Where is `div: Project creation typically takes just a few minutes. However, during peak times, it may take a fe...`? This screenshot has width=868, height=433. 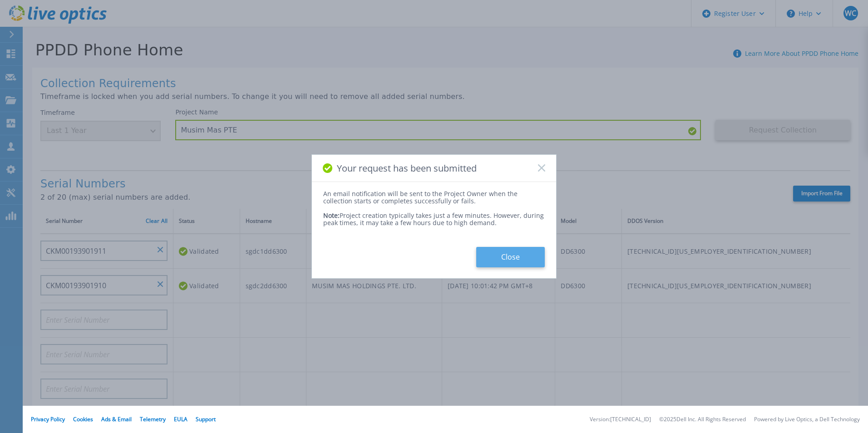 div: Project creation typically takes just a few minutes. However, during peak times, it may take a fe... is located at coordinates (434, 216).